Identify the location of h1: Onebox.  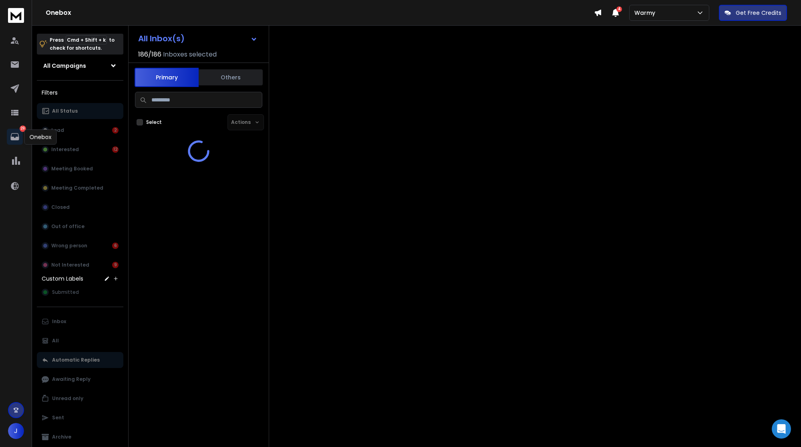
(320, 13).